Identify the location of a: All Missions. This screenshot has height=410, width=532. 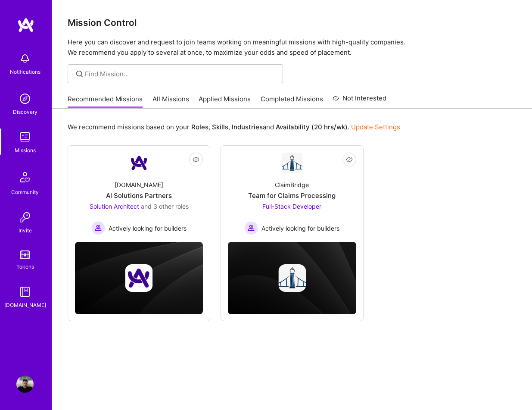
(170, 102).